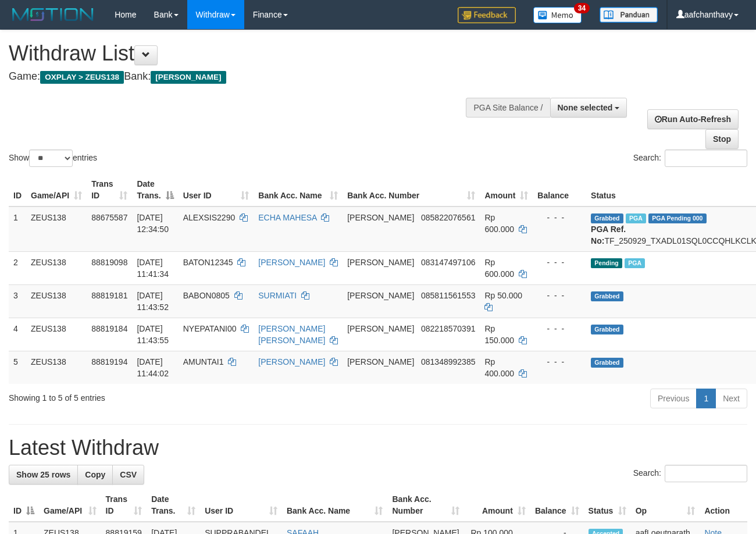  Describe the element at coordinates (588, 108) in the screenshot. I see `button: None selected` at that location.